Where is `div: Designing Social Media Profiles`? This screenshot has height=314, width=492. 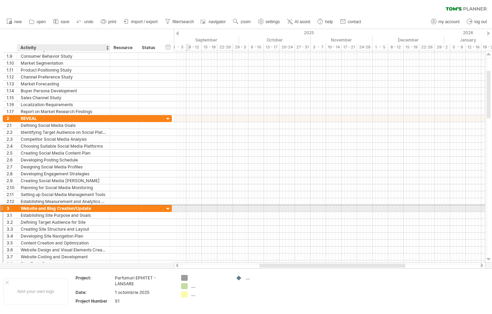
div: Designing Social Media Profiles is located at coordinates (64, 166).